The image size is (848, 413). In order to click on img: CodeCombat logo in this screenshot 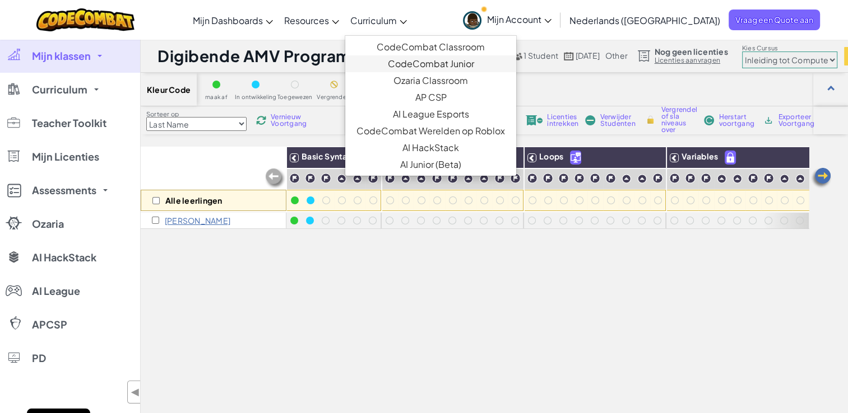, I will do `click(85, 20)`.